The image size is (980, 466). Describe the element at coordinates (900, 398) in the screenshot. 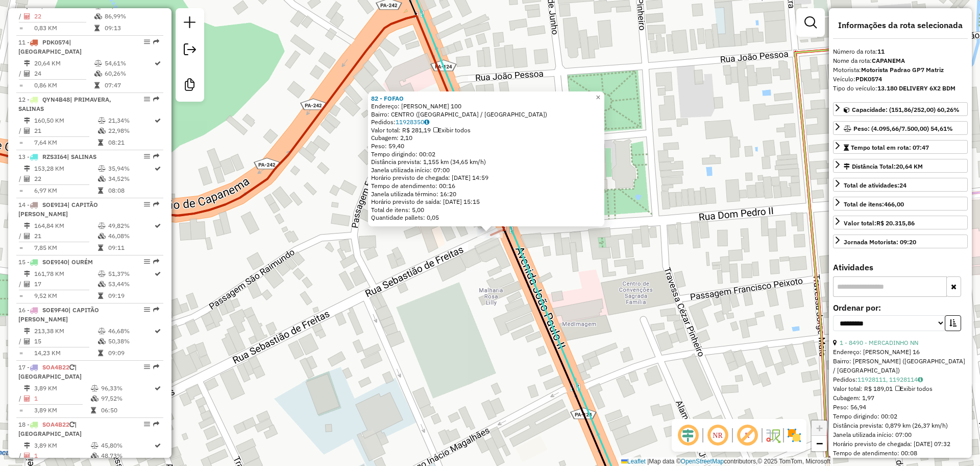

I see `div: Cubagem: 1,97` at that location.